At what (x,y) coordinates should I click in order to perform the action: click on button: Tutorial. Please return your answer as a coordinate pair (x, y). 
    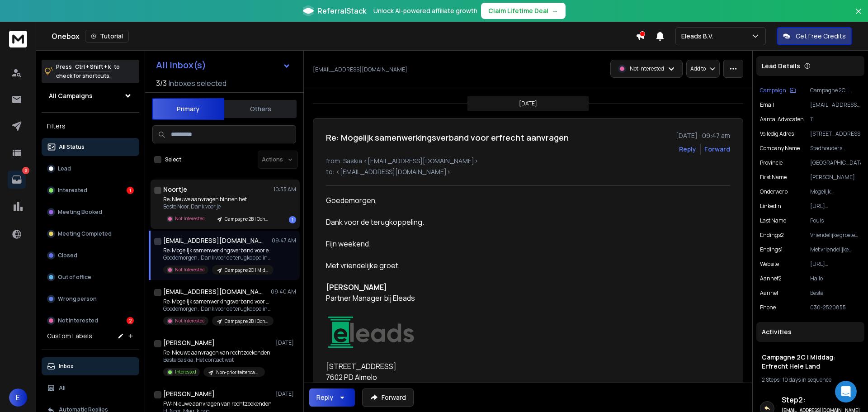
    Looking at the image, I should click on (106, 36).